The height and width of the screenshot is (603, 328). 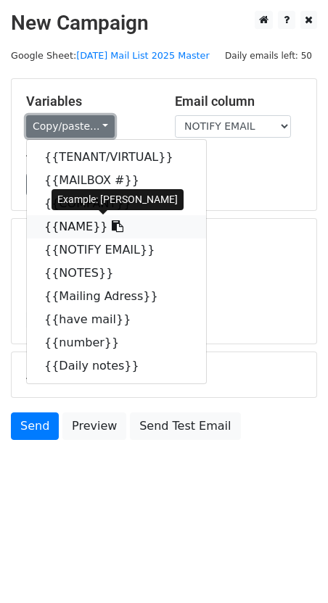 I want to click on a: {{Mailing Adress}}, so click(x=116, y=297).